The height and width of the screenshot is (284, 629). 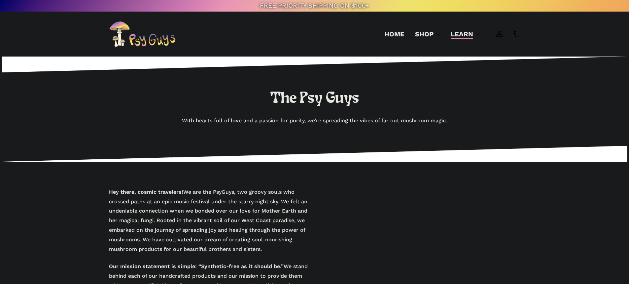 I want to click on p: We are the PsyGuys, two groovy souls who crossed paths at an epic music festival under the starry..., so click(x=210, y=225).